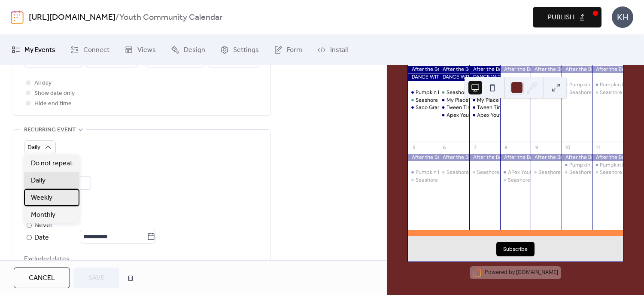  I want to click on div: Date, so click(95, 238).